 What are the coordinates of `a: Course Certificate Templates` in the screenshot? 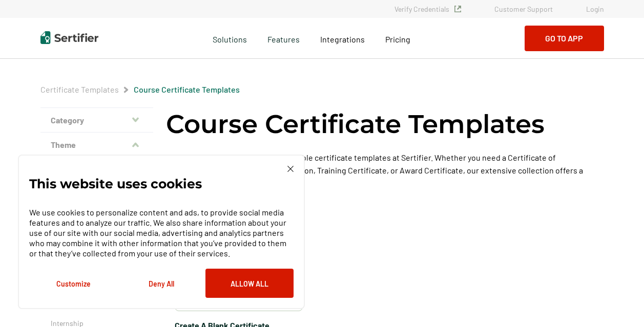 It's located at (187, 89).